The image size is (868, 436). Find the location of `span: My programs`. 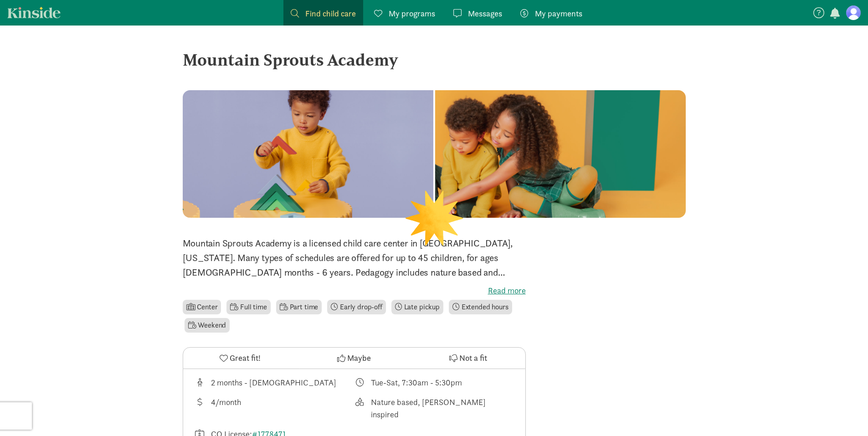

span: My programs is located at coordinates (412, 13).